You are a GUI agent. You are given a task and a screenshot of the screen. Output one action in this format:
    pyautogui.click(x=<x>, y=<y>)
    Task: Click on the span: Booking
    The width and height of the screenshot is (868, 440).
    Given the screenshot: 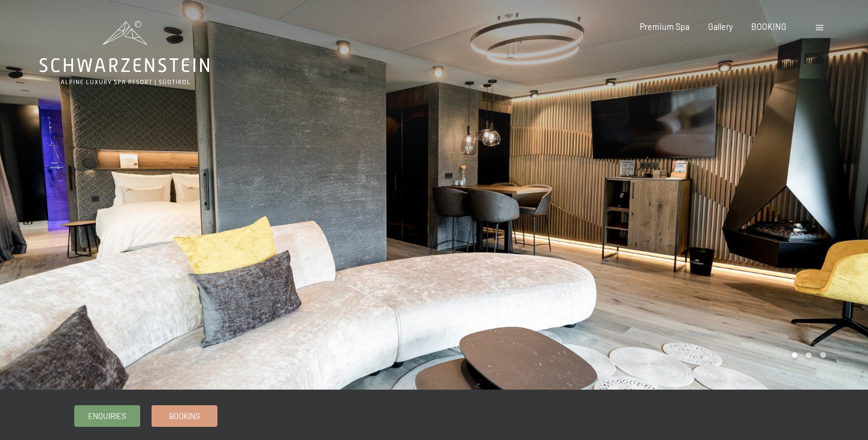 What is the action you would take?
    pyautogui.click(x=184, y=416)
    